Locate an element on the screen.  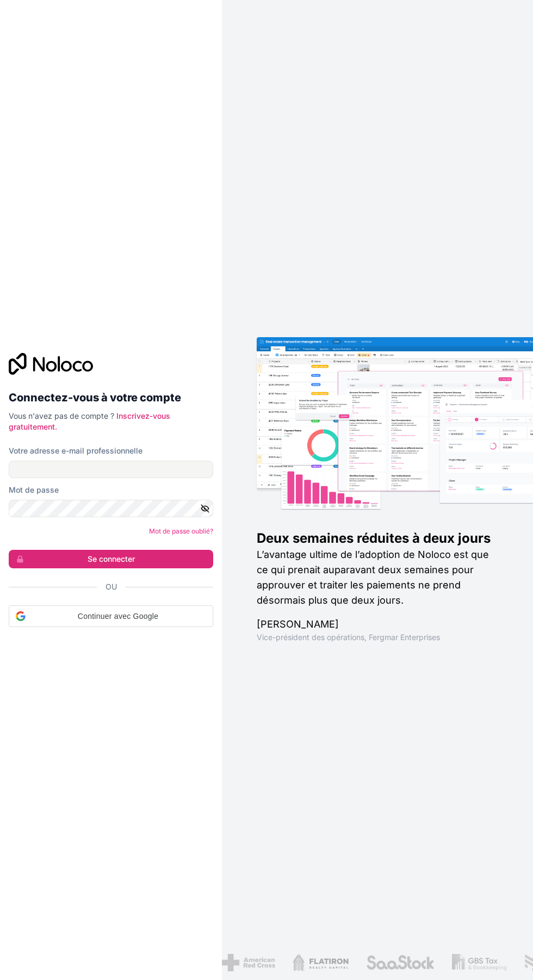
img: /assets/croix-rouge-americaine-BAupjrZR.png is located at coordinates (248, 963).